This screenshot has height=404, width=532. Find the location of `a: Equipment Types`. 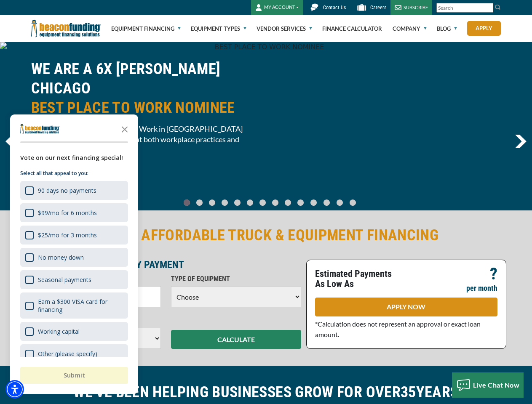

a: Equipment Types is located at coordinates (219, 29).